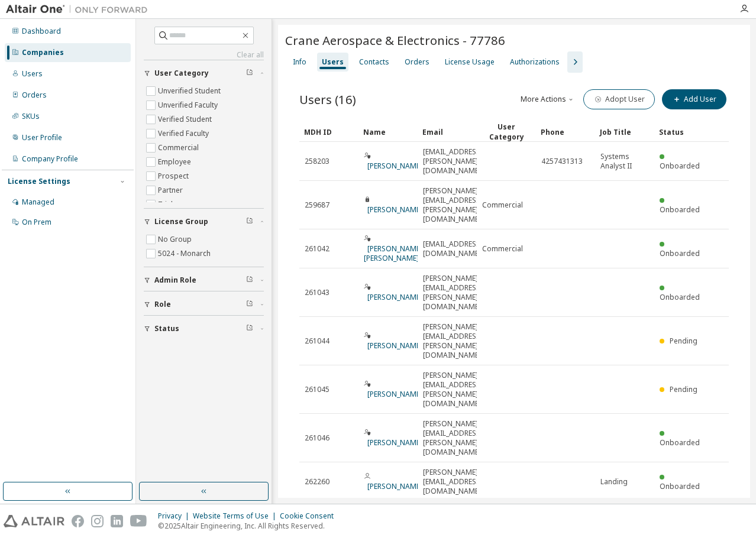  What do you see at coordinates (317, 161) in the screenshot?
I see `span: 258203` at bounding box center [317, 161].